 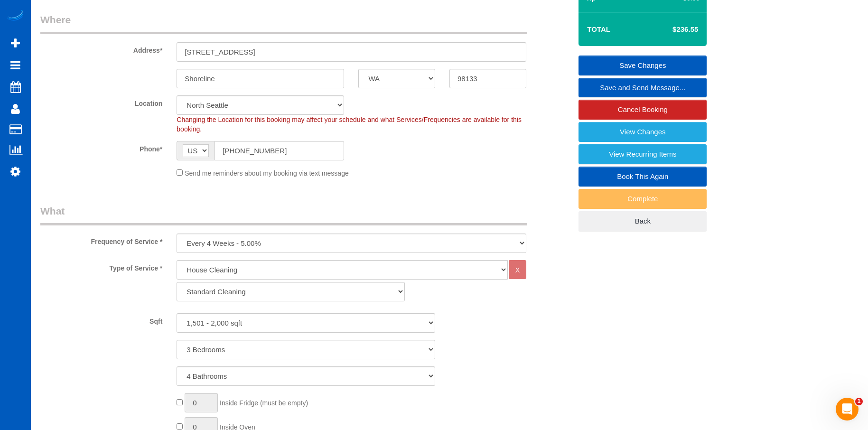 What do you see at coordinates (284, 215) in the screenshot?
I see `legend: What` at bounding box center [284, 215].